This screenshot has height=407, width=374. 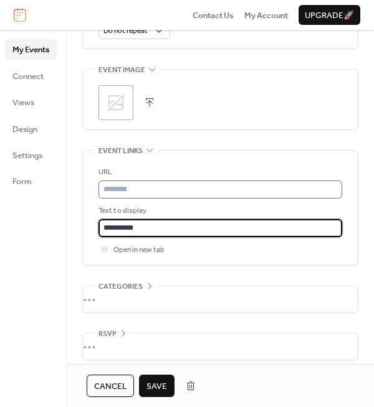 What do you see at coordinates (120, 287) in the screenshot?
I see `span: Categories` at bounding box center [120, 287].